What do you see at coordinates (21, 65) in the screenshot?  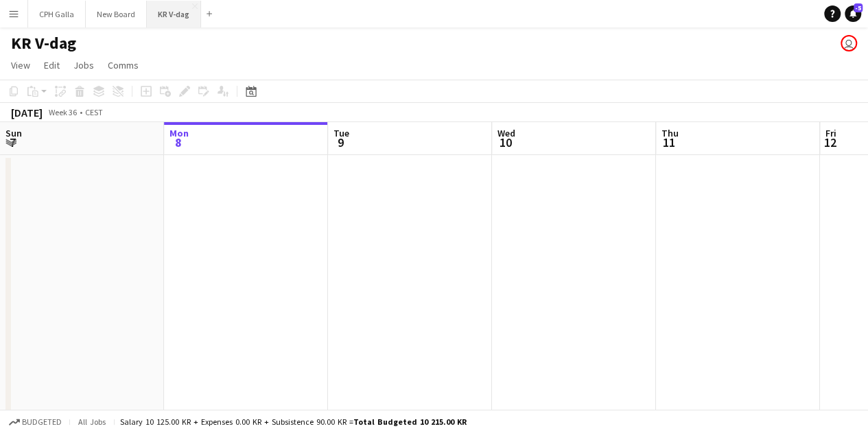 I see `span: View` at bounding box center [21, 65].